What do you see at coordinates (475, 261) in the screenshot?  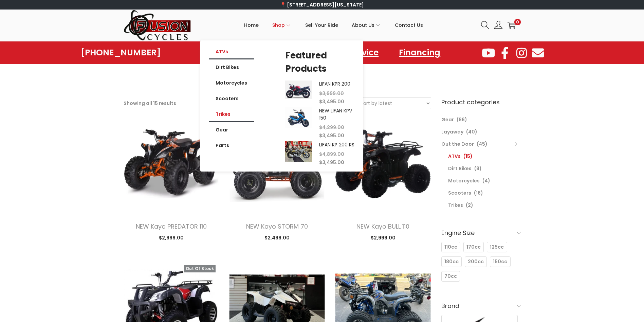 I see `span: 200cc` at bounding box center [475, 261].